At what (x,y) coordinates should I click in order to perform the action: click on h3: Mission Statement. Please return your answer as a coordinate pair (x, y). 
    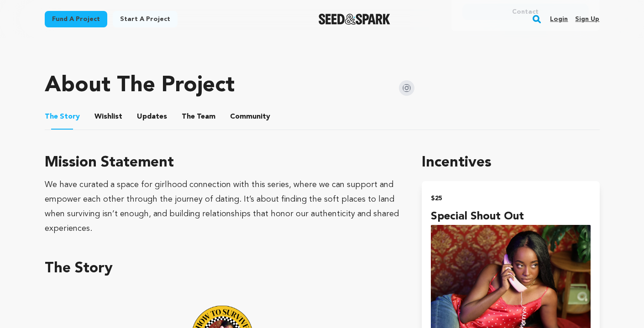
    Looking at the image, I should click on (222, 163).